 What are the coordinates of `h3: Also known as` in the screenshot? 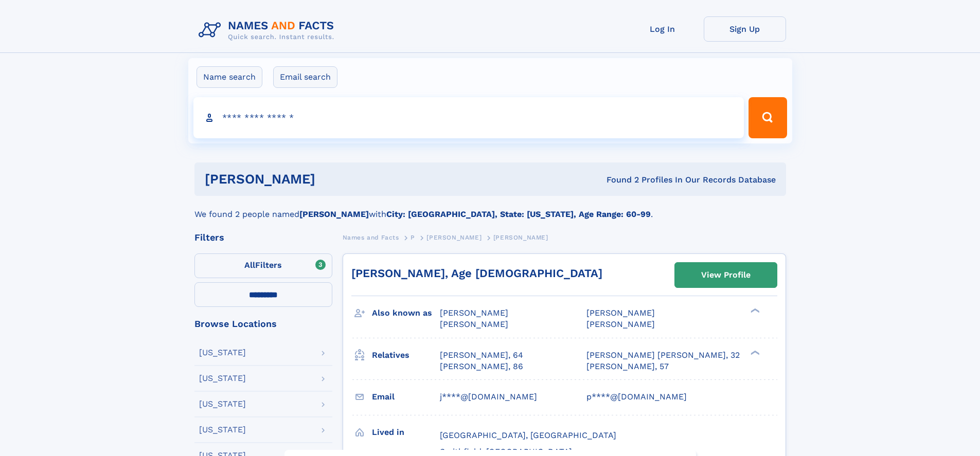 It's located at (406, 313).